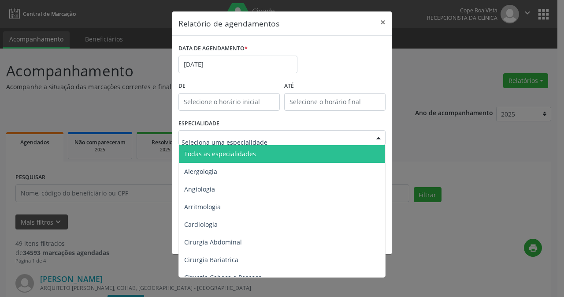 The height and width of the screenshot is (297, 564). Describe the element at coordinates (229, 102) in the screenshot. I see `input: Selecione o horário inicial` at that location.